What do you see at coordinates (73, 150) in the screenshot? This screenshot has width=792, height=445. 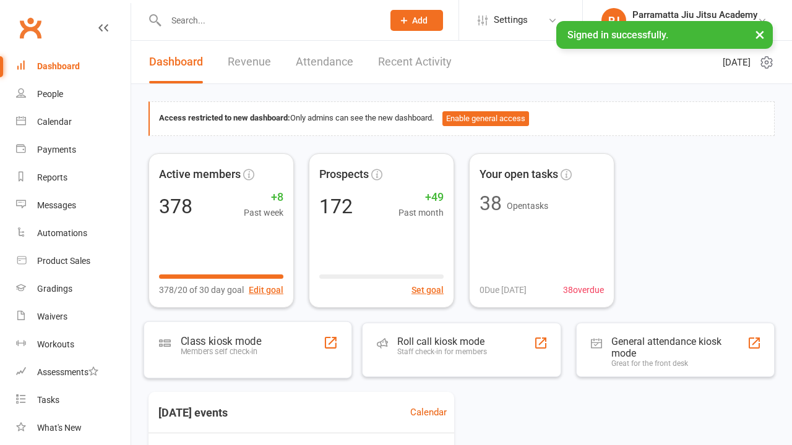 I see `a: Payments` at bounding box center [73, 150].